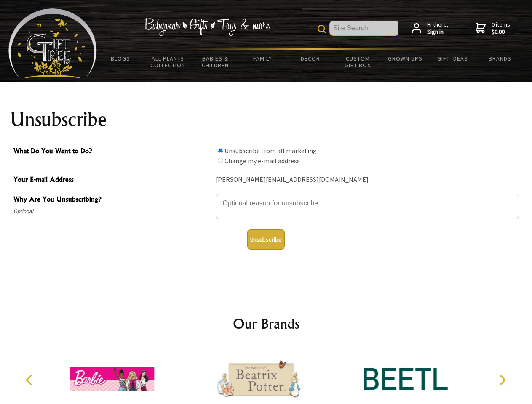 The height and width of the screenshot is (404, 532). I want to click on h1: Unsubscribe, so click(266, 120).